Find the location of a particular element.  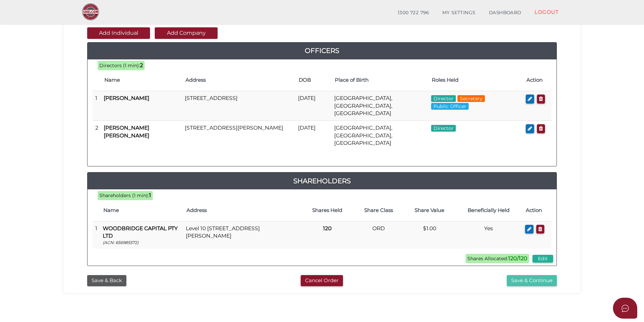

h4: DOB is located at coordinates (313, 80).